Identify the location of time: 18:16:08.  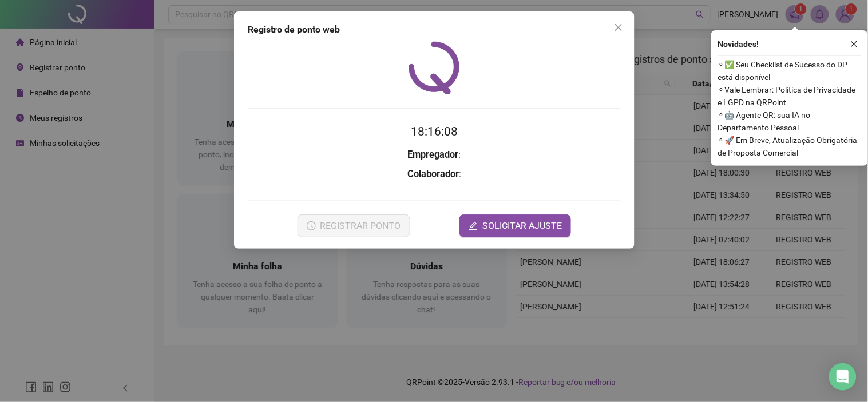
(434, 132).